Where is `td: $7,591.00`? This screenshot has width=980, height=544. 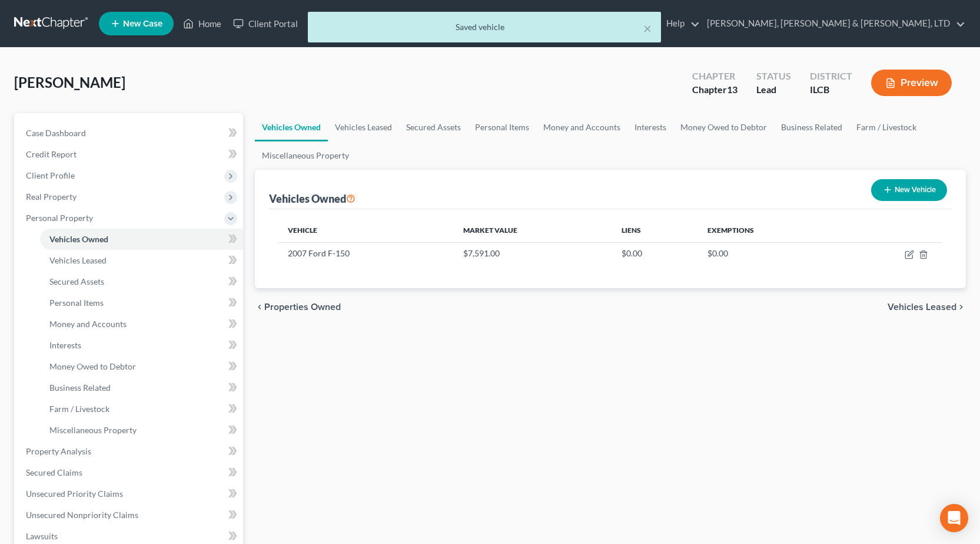
td: $7,591.00 is located at coordinates (533, 253).